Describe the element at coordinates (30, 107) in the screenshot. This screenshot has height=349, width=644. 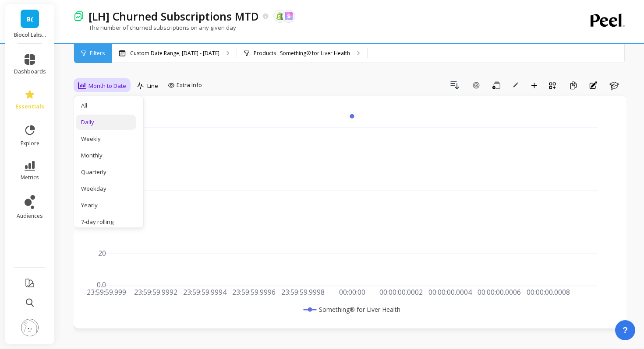
I see `span: essentials` at that location.